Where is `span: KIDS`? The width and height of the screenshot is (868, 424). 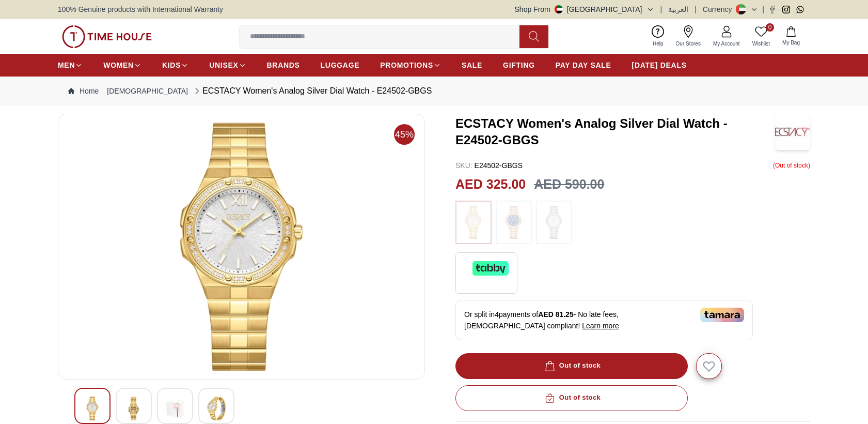
span: KIDS is located at coordinates (172, 65).